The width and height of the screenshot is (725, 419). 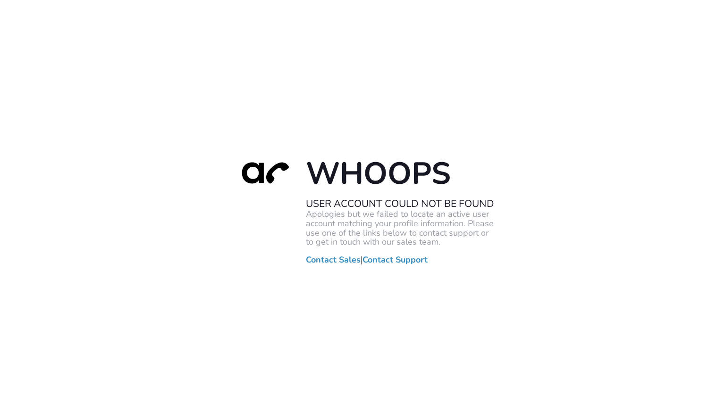 What do you see at coordinates (400, 204) in the screenshot?
I see `h2: User Account Could Not Be Found` at bounding box center [400, 204].